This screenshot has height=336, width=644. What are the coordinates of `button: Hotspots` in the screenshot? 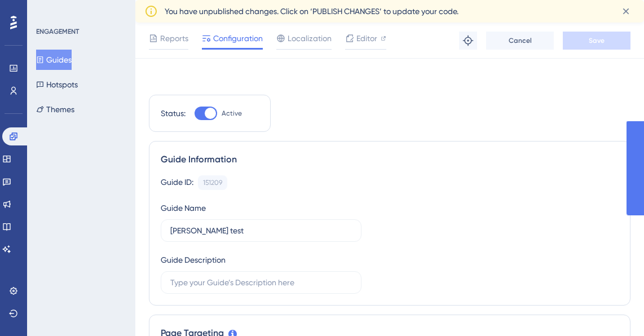 It's located at (57, 85).